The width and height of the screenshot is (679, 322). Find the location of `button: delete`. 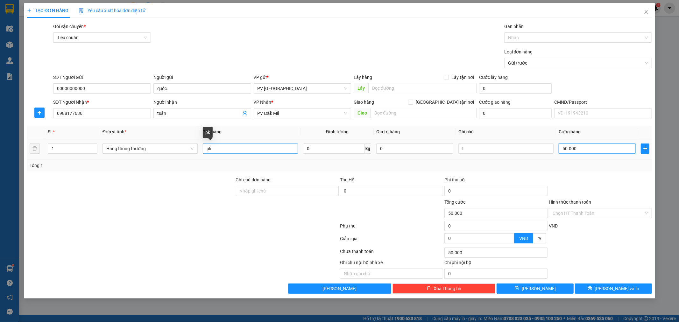

button: delete is located at coordinates (35, 149).